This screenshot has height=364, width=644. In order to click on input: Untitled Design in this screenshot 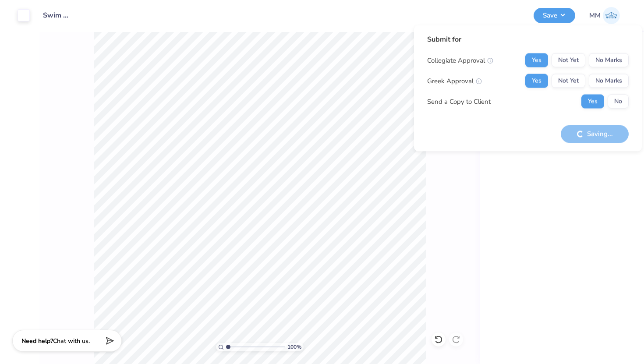, I will do `click(58, 15)`.